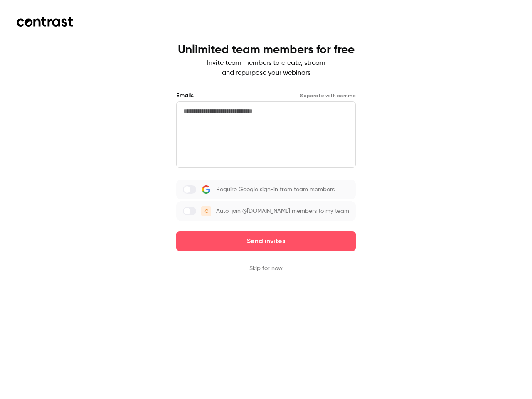 This screenshot has width=532, height=399. I want to click on label: Require Google sign-in from team members, so click(266, 190).